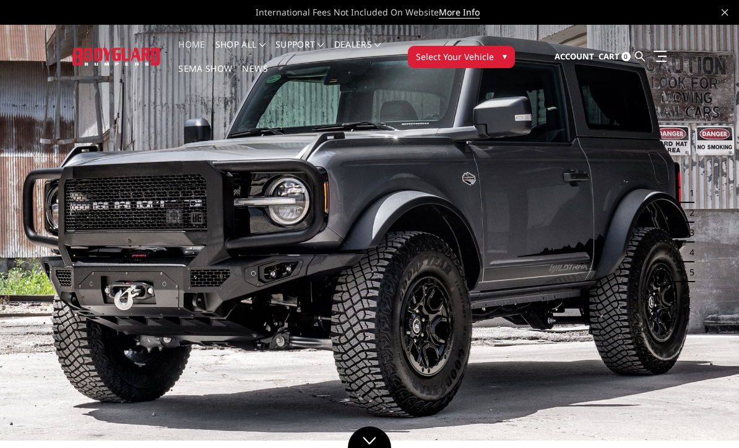  I want to click on a: News, so click(255, 76).